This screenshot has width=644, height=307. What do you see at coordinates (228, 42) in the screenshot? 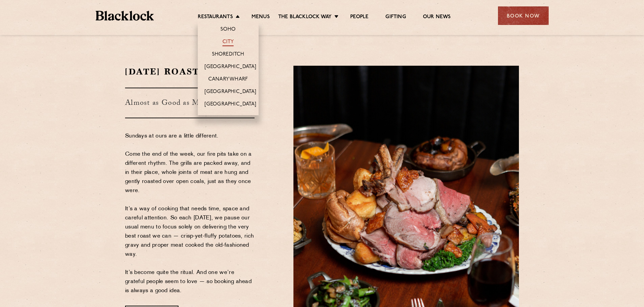
I see `a: City` at bounding box center [228, 42].